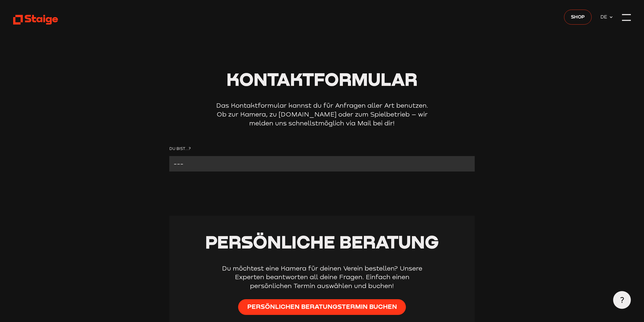 The width and height of the screenshot is (644, 322). I want to click on a: Shop, so click(578, 17).